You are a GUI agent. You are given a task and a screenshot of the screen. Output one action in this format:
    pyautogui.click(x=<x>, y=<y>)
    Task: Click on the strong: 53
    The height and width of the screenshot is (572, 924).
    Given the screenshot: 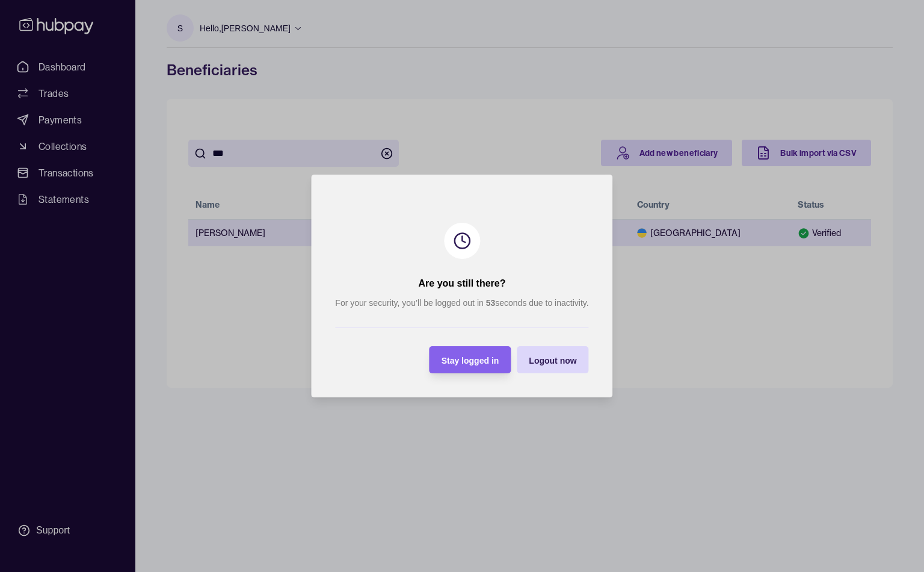 What is the action you would take?
    pyautogui.click(x=491, y=303)
    